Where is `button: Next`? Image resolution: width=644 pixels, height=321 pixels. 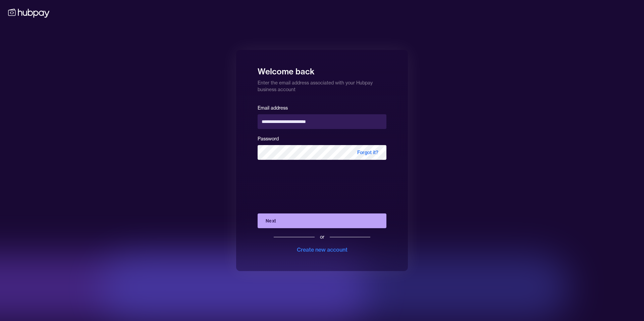
button: Next is located at coordinates (322, 221).